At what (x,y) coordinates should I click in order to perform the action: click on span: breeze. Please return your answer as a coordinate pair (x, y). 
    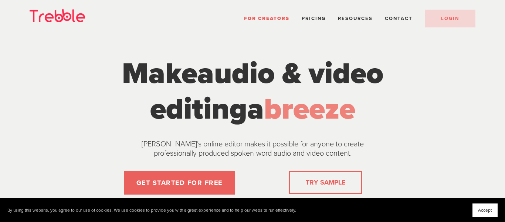
    Looking at the image, I should click on (310, 109).